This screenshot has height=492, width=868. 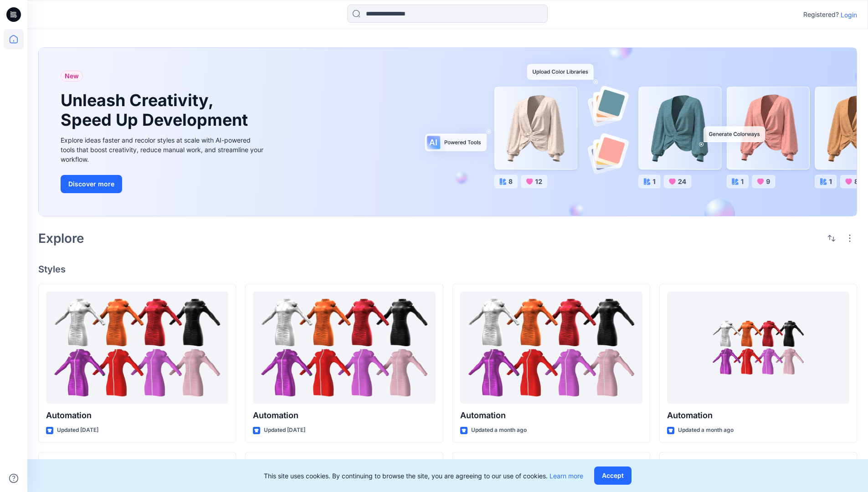 I want to click on span: New, so click(x=71, y=76).